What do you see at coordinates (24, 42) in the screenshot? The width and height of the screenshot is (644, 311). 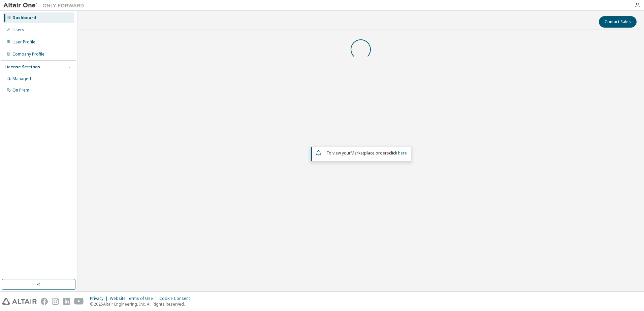 I see `div: User Profile` at bounding box center [24, 42].